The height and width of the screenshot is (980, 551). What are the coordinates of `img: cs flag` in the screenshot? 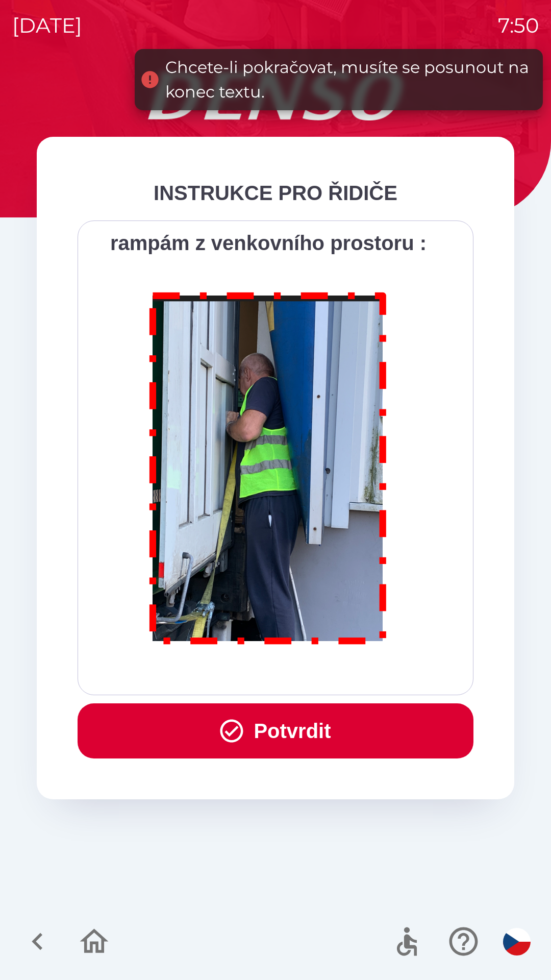 It's located at (517, 942).